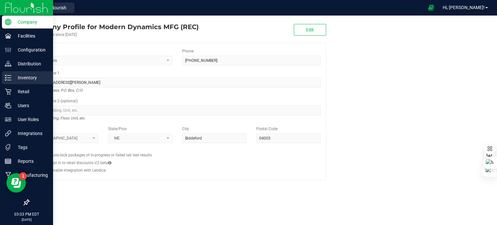 Image resolution: width=497 pixels, height=225 pixels. What do you see at coordinates (31, 161) in the screenshot?
I see `p: Reports` at bounding box center [31, 161].